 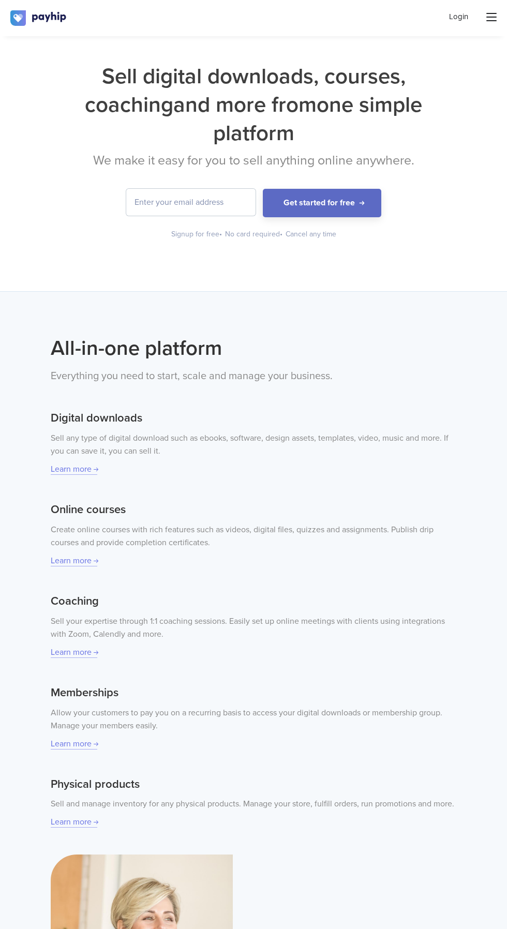 I want to click on button: Get started for free, so click(x=322, y=203).